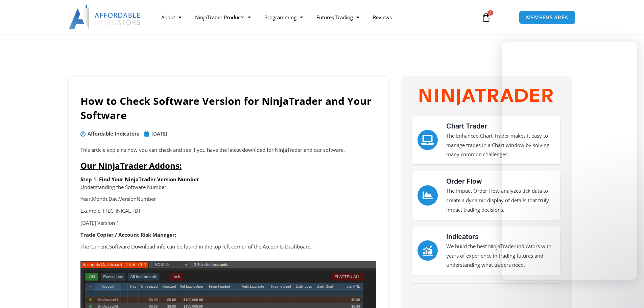 Image resolution: width=644 pixels, height=308 pixels. What do you see at coordinates (486, 17) in the screenshot?
I see `a: 0` at bounding box center [486, 17].